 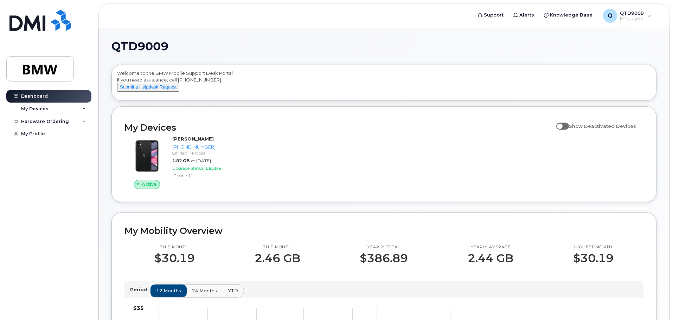 What do you see at coordinates (138, 308) in the screenshot?
I see `tspan: $35` at bounding box center [138, 308].